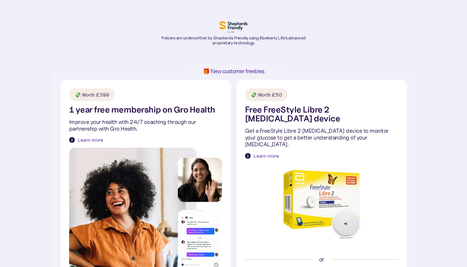  I want to click on a: Policies are underwritten by Shepherds Friendly using Blueberry Life’s advanced proprietary techn..., so click(234, 33).